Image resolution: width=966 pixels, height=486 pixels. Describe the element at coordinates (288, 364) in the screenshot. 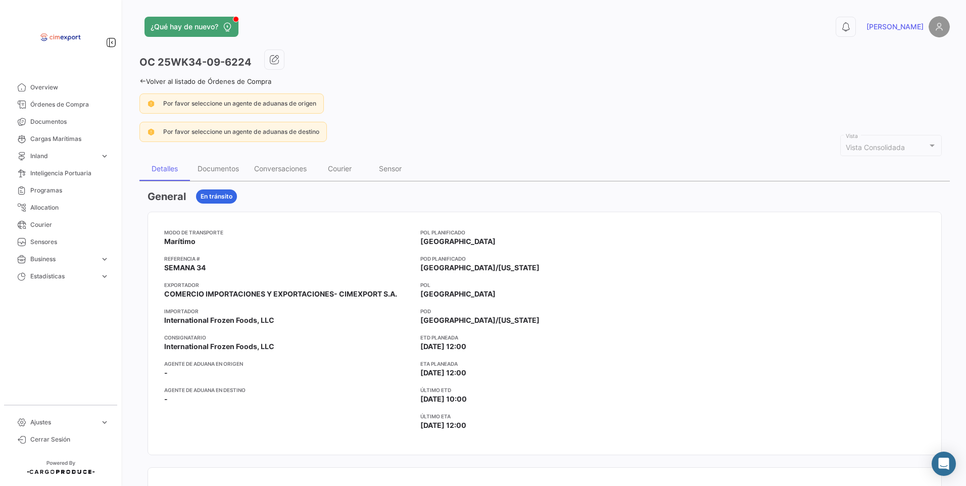

I see `app-card-info-title: Agente de Aduana en Origen` at that location.